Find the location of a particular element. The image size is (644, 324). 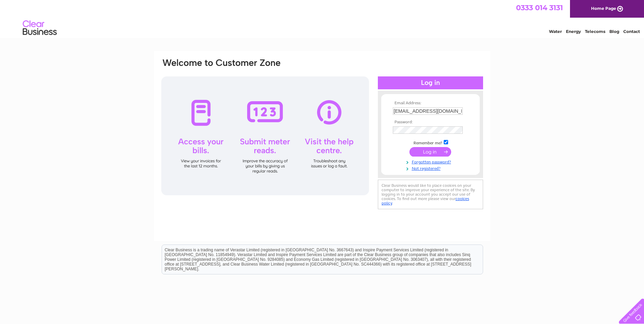

img: logo.png is located at coordinates (40, 28).